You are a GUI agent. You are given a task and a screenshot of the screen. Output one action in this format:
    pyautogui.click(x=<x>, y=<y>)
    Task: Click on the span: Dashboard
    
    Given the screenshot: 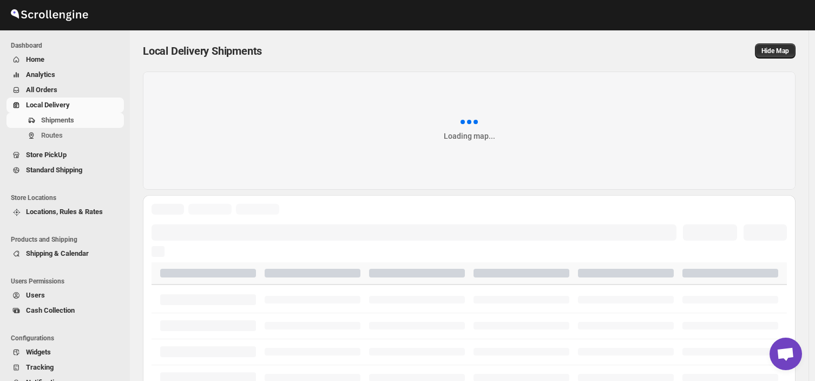 What is the action you would take?
    pyautogui.click(x=68, y=45)
    